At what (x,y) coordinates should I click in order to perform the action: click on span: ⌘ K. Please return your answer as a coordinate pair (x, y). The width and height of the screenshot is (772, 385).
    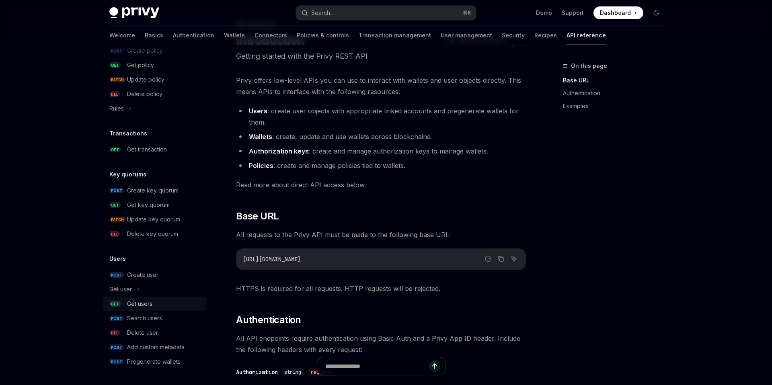
    Looking at the image, I should click on (467, 13).